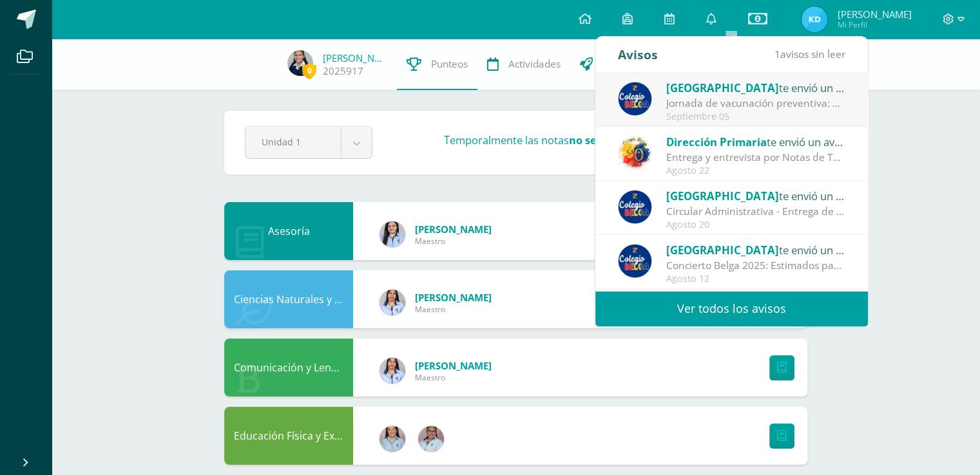 The width and height of the screenshot is (980, 475). I want to click on h3: Temporalmente las notas ., so click(584, 140).